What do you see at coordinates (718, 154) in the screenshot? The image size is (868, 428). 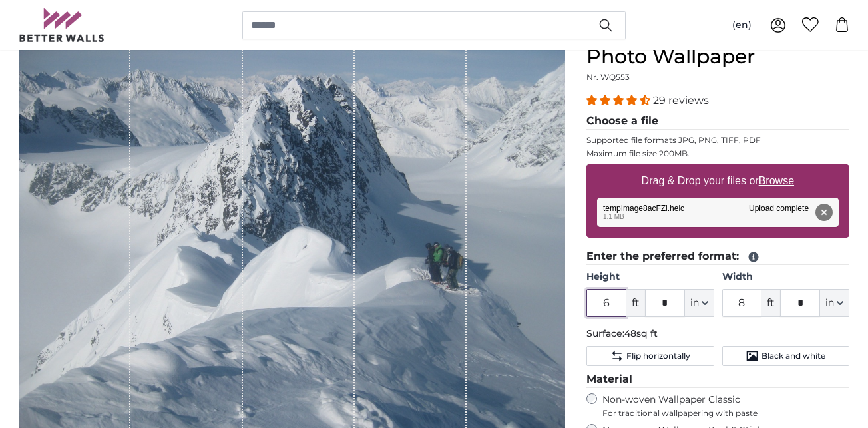 I see `p: Maximum file size 200MB.` at bounding box center [718, 154].